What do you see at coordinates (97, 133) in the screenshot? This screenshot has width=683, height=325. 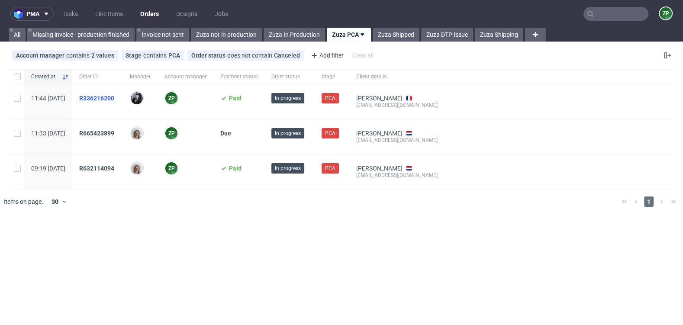 I see `span: R665423899` at bounding box center [97, 133].